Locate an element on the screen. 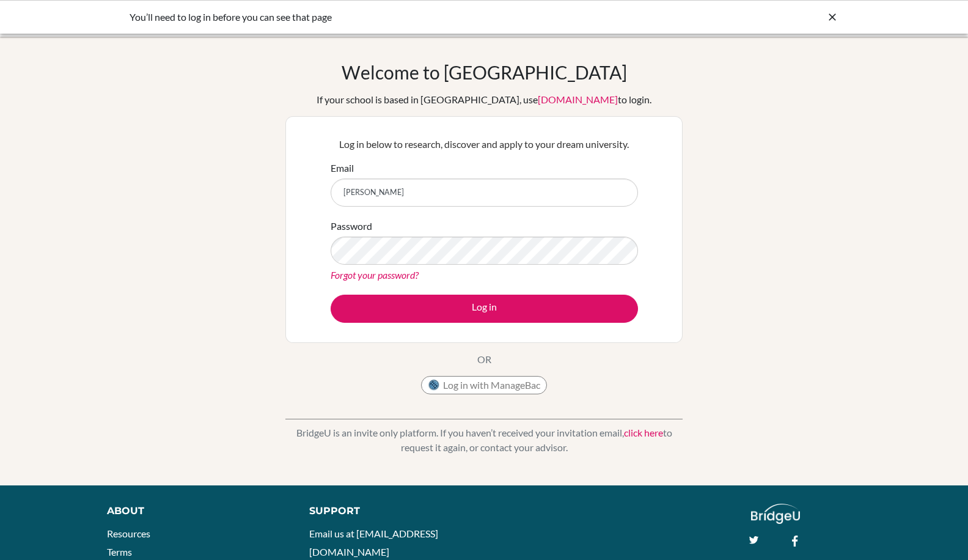  div: About is located at coordinates (194, 511).